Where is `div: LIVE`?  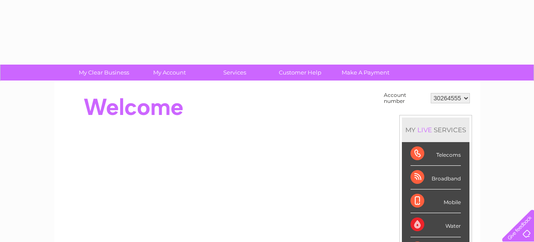 div: LIVE is located at coordinates (425, 130).